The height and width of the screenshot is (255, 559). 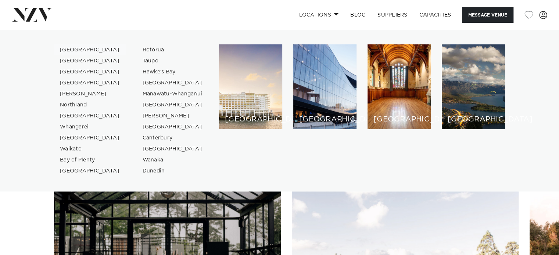 I want to click on img: nzv-logo.png, so click(x=32, y=15).